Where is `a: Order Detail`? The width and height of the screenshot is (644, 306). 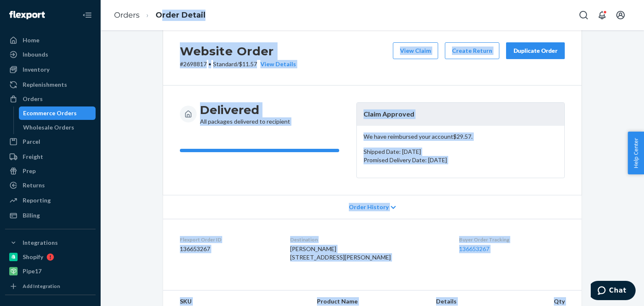
a: Order Detail is located at coordinates (180, 15).